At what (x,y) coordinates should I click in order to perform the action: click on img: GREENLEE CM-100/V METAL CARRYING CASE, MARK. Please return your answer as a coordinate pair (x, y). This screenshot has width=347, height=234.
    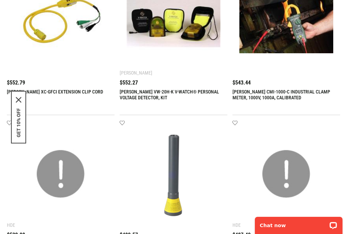
    Looking at the image, I should click on (60, 174).